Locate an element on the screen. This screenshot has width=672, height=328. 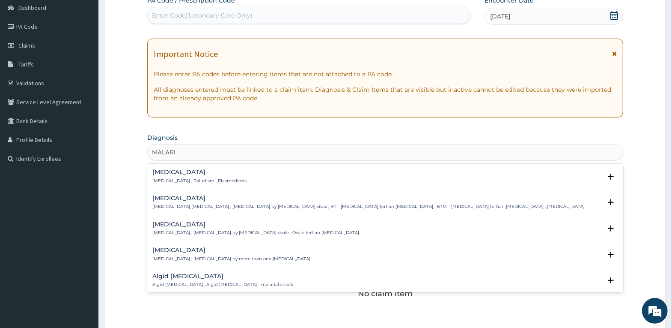
span: We're online! is located at coordinates (84, 151).